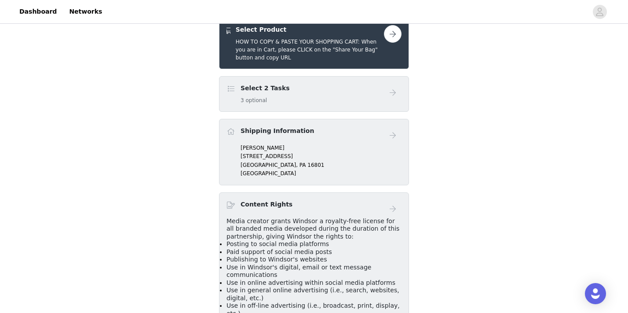 Image resolution: width=628 pixels, height=313 pixels. I want to click on div: avatar, so click(600, 12).